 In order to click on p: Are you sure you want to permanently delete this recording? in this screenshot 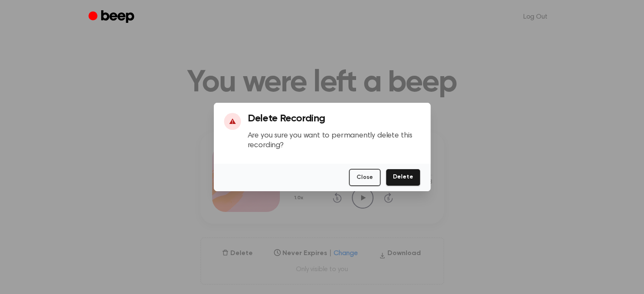, I will do `click(334, 141)`.